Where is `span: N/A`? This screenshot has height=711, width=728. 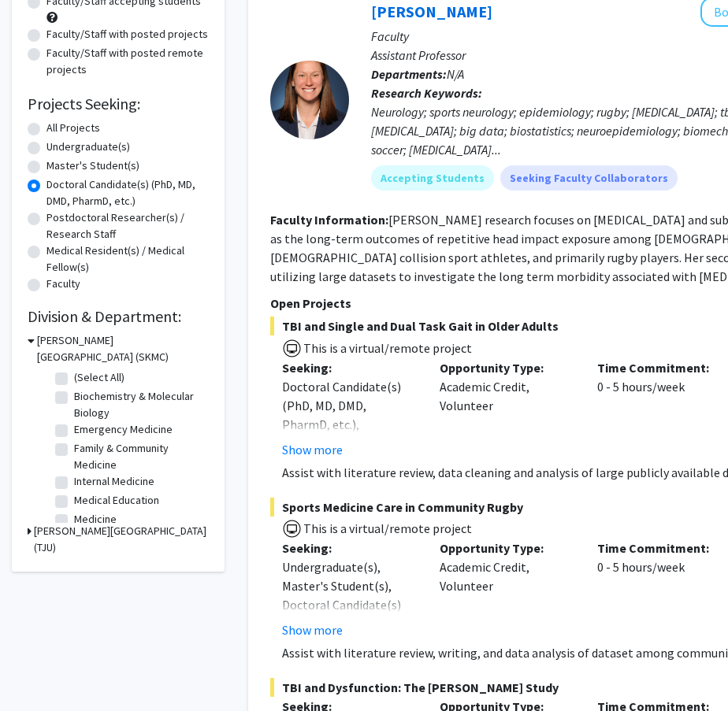
span: N/A is located at coordinates (455, 74).